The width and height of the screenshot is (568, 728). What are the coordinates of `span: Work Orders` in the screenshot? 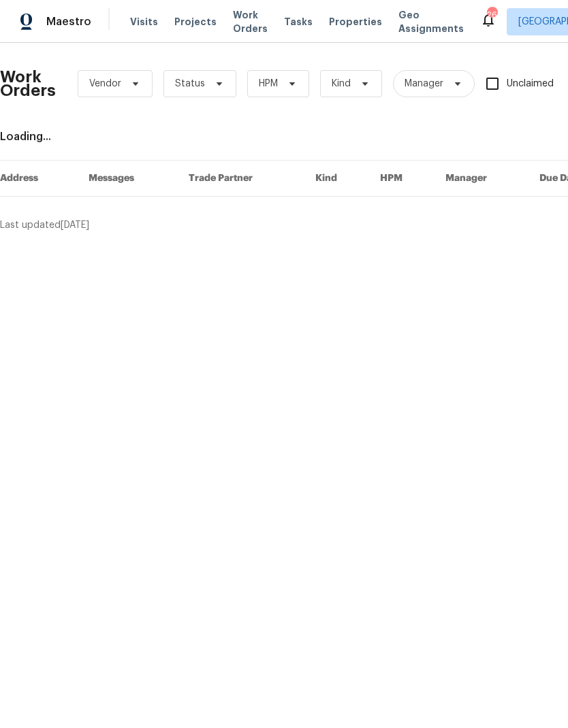 It's located at (250, 22).